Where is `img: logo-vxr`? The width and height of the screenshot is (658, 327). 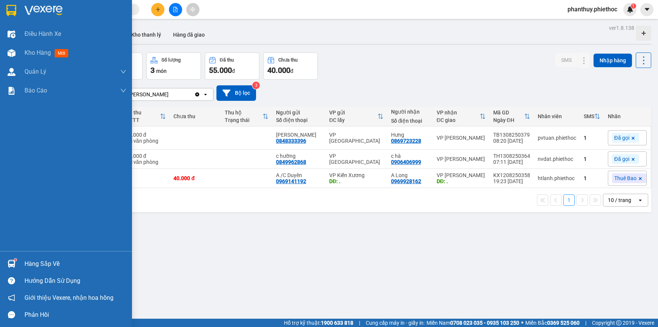 img: logo-vxr is located at coordinates (11, 11).